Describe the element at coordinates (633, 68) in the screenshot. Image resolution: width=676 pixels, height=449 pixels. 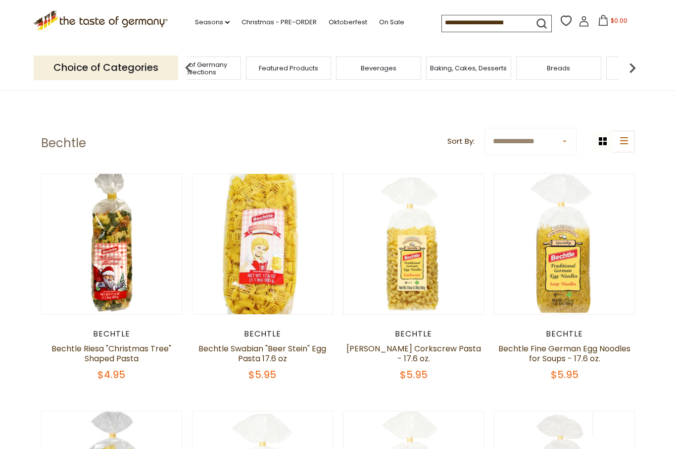
I see `img: next arrow` at that location.